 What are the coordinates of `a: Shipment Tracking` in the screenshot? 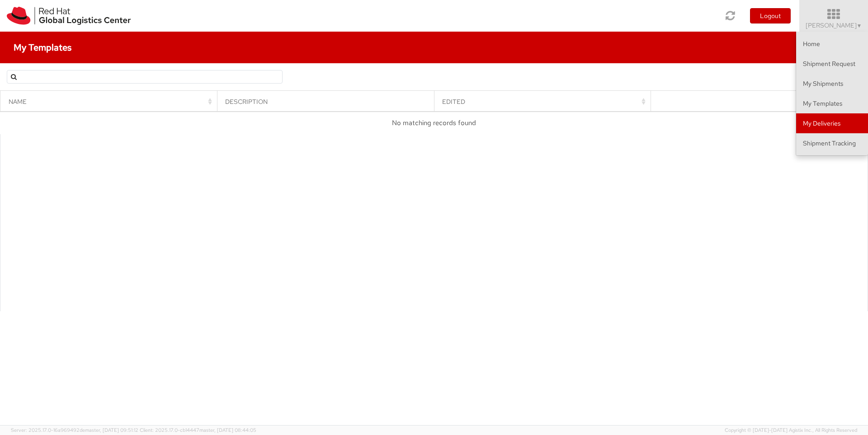 It's located at (832, 144).